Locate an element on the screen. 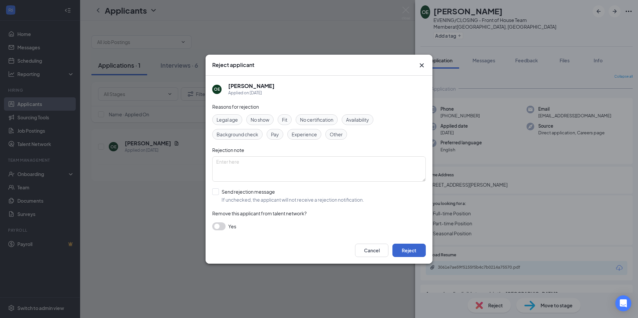 The image size is (638, 318). span: Legal age is located at coordinates (227, 120).